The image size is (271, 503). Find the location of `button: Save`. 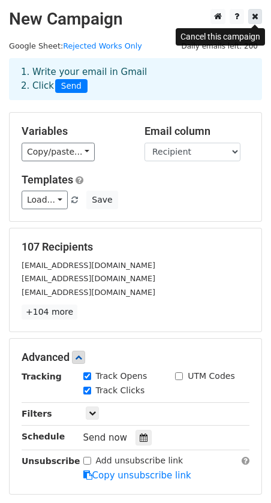

button: Save is located at coordinates (102, 200).